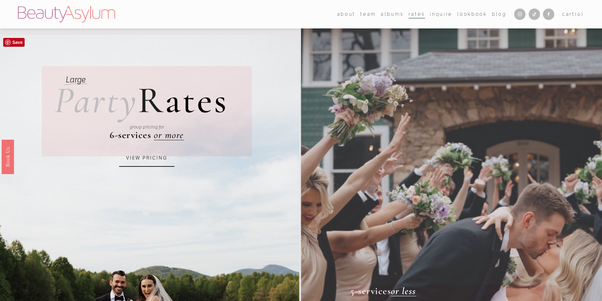 The image size is (602, 301). What do you see at coordinates (580, 14) in the screenshot?
I see `span: 0` at bounding box center [580, 14].